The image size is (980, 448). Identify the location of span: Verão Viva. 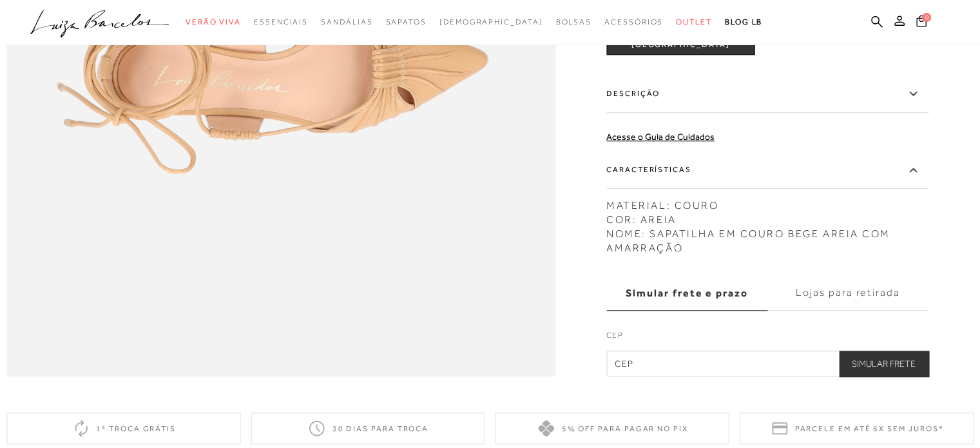
(213, 22).